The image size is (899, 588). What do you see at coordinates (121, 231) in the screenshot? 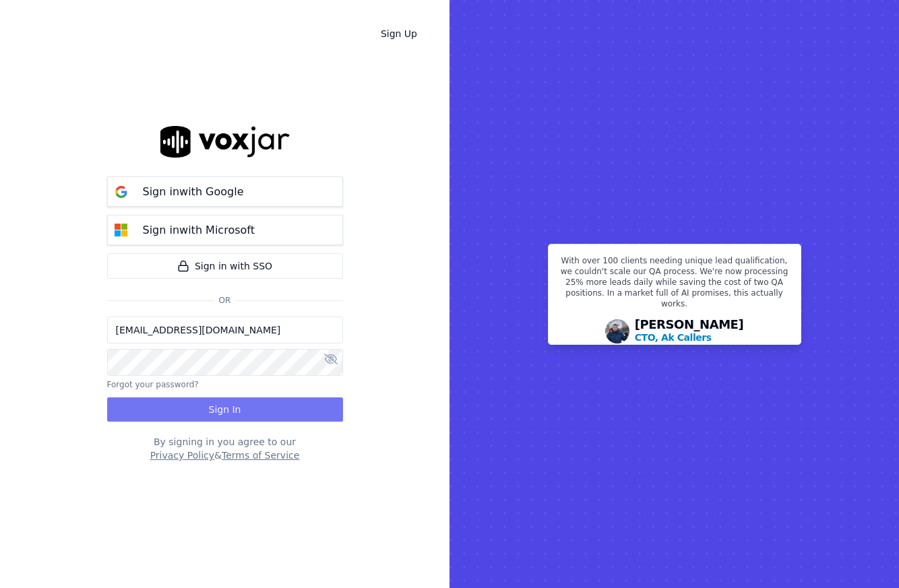
I see `img: microsoft Sign in button` at bounding box center [121, 231].